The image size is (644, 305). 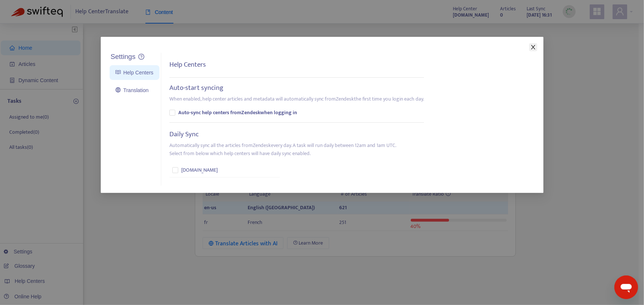 I want to click on a: Translation, so click(x=132, y=90).